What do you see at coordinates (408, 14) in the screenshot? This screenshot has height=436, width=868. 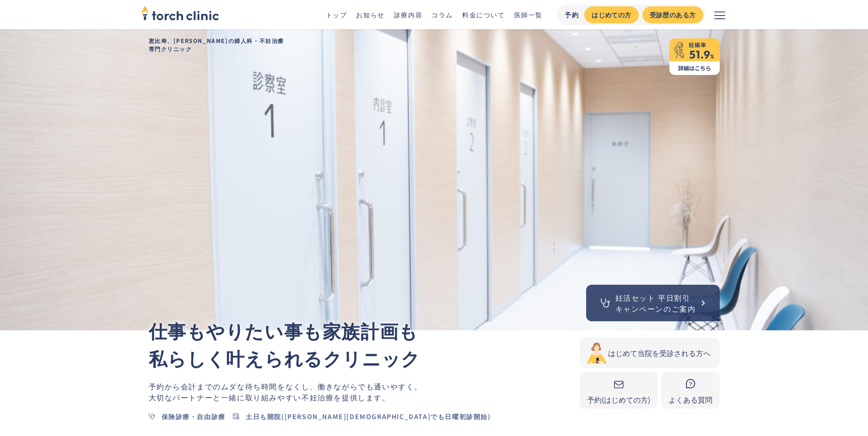 I see `a: 診療内容` at bounding box center [408, 14].